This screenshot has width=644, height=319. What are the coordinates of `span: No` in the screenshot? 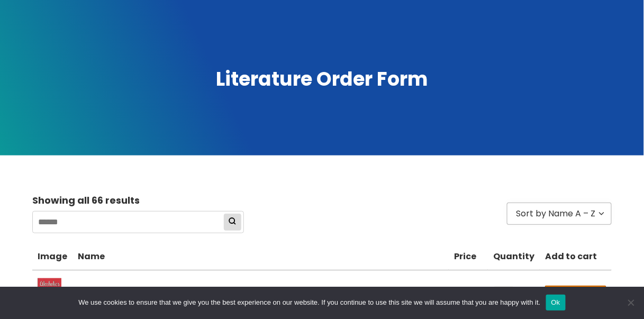 It's located at (631, 303).